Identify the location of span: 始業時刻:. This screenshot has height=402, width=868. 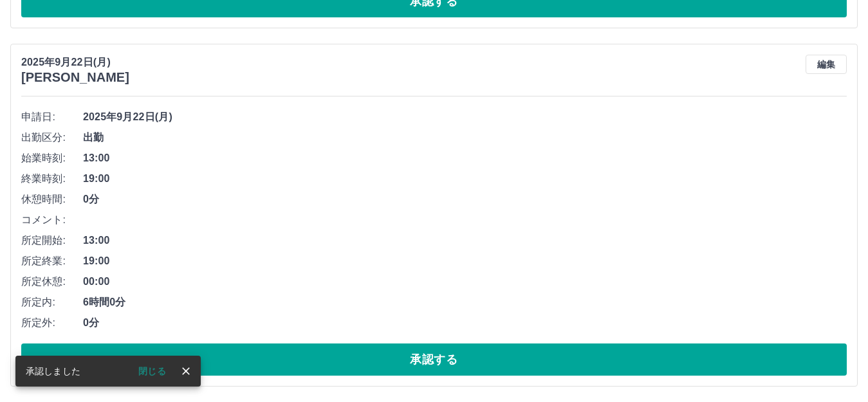
(52, 158).